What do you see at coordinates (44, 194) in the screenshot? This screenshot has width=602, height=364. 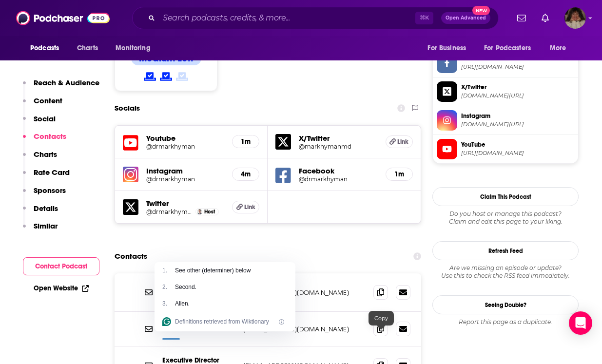 I see `button: Sponsors` at bounding box center [44, 194].